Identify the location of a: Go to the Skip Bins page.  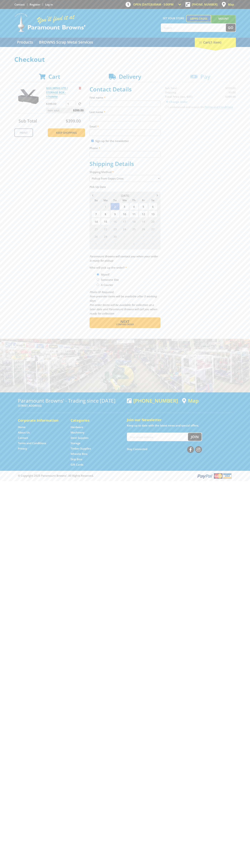
(76, 459).